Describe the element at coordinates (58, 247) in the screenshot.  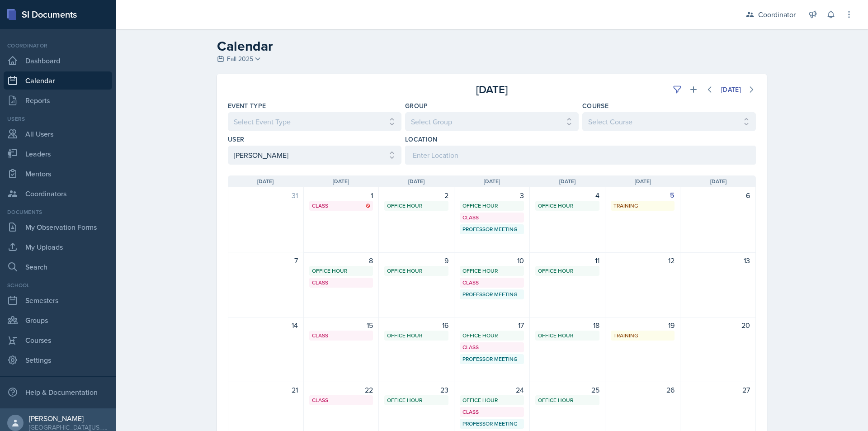
I see `a: My Uploads` at that location.